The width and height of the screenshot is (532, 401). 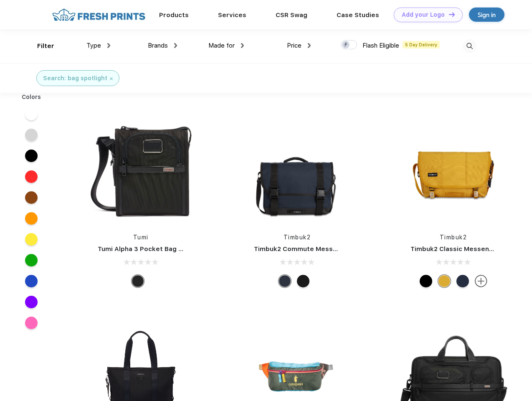 I want to click on span: Made for, so click(x=221, y=46).